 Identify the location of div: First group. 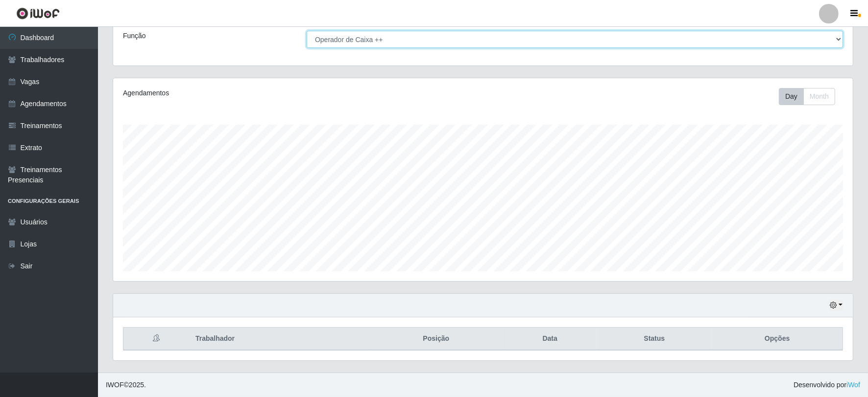
(806, 97).